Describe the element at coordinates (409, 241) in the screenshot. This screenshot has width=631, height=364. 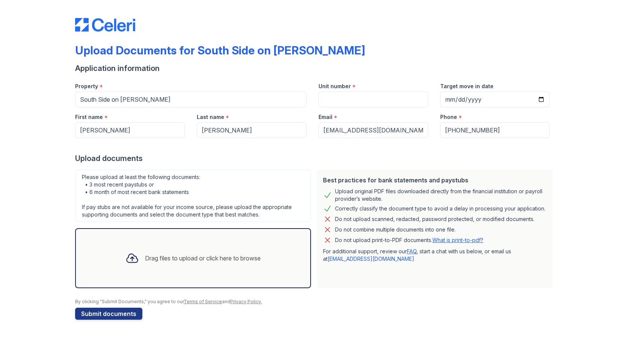
I see `p: Do not upload print-to-PDF documents.` at that location.